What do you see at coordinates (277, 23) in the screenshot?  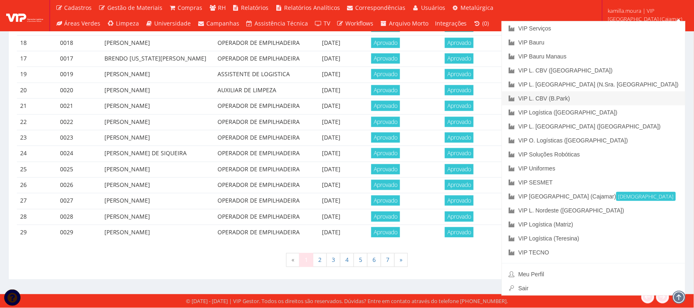 I see `a: Assistência Técnica` at bounding box center [277, 23].